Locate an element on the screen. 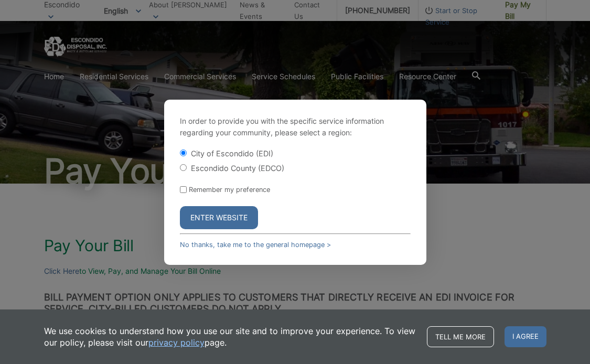 The image size is (590, 364). a: Tell me more is located at coordinates (461, 336).